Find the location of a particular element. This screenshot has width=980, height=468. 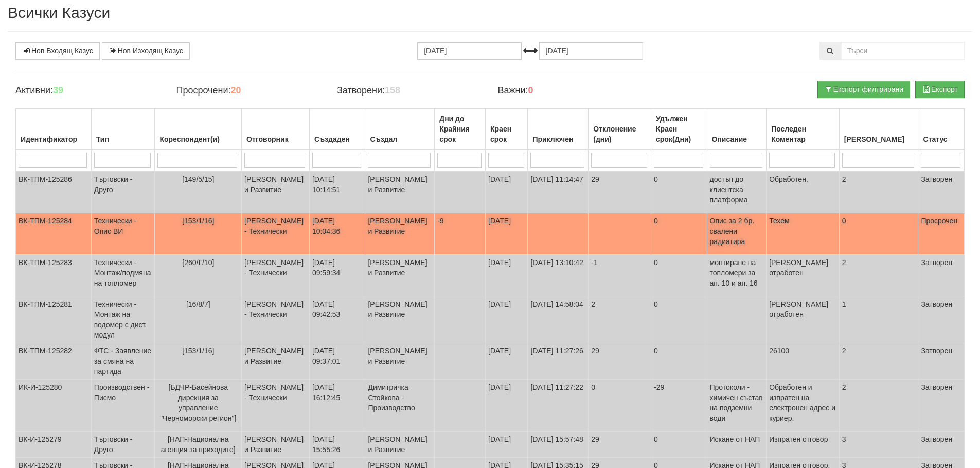

b: 158 is located at coordinates (392, 91).